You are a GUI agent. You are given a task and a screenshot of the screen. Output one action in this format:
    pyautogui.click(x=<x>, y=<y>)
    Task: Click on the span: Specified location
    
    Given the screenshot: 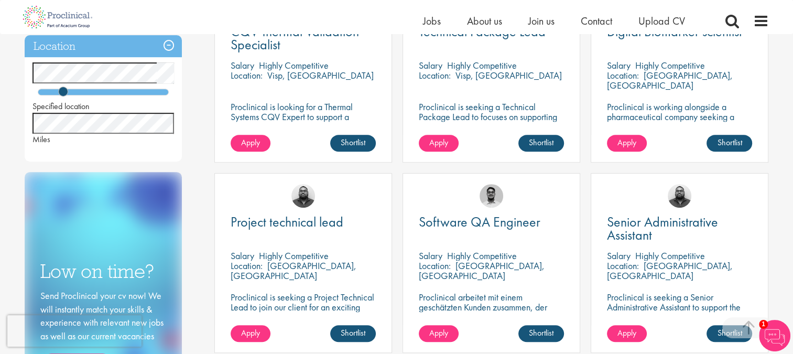 What is the action you would take?
    pyautogui.click(x=61, y=106)
    